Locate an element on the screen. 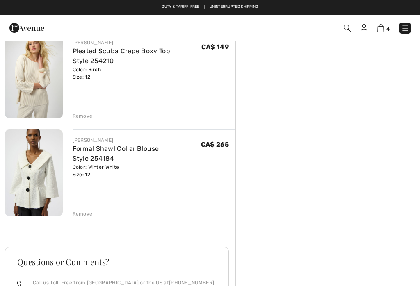  a: Formal Shawl Collar Blouse Style 254184 is located at coordinates (116, 153).